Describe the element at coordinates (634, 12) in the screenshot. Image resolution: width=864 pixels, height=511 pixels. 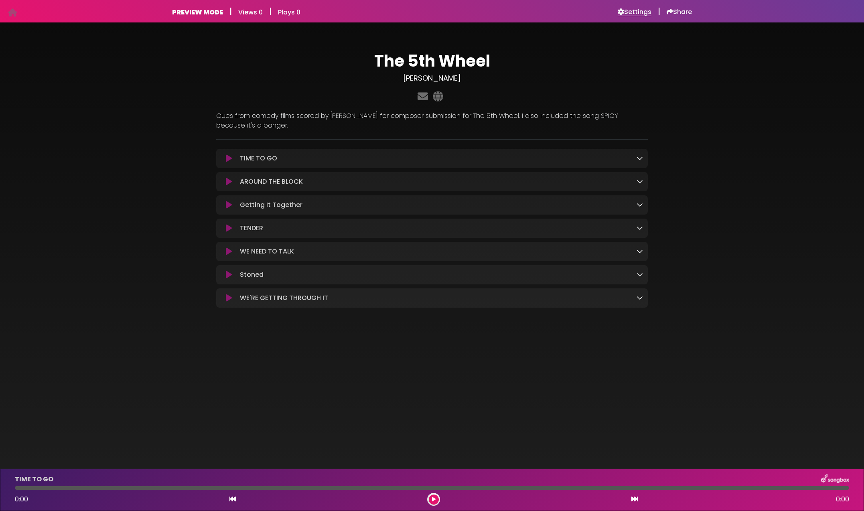
I see `h6: Settings` at that location.